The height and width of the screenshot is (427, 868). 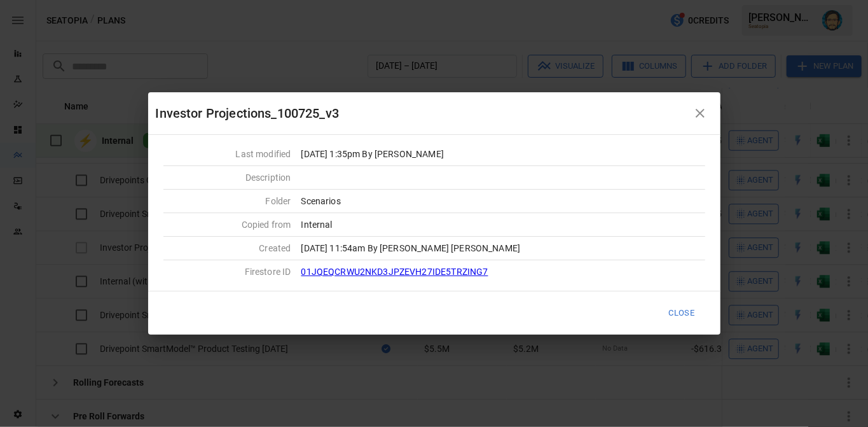 I want to click on div: Firestore ID, so click(x=227, y=272).